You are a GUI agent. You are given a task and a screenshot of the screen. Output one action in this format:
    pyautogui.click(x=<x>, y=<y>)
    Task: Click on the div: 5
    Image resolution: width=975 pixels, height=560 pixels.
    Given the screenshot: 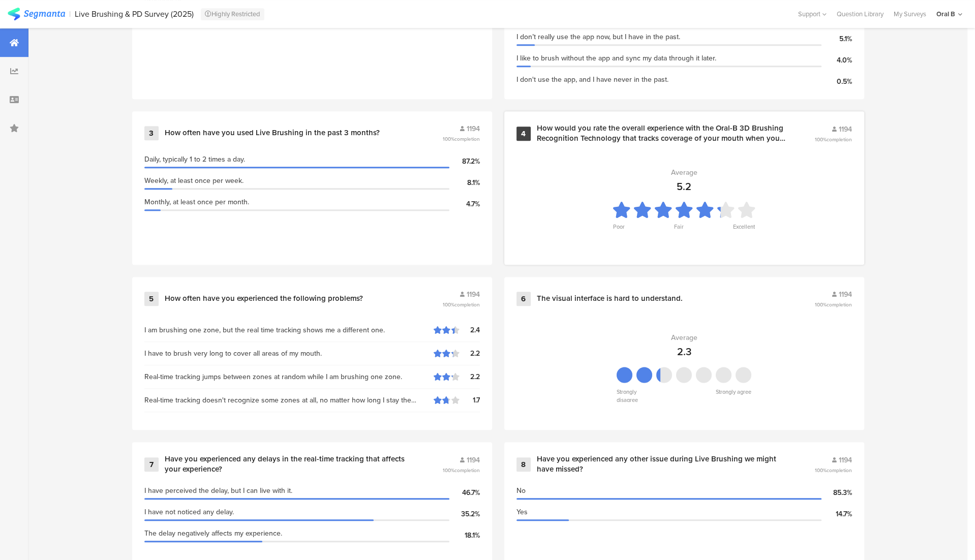 What is the action you would take?
    pyautogui.click(x=151, y=298)
    